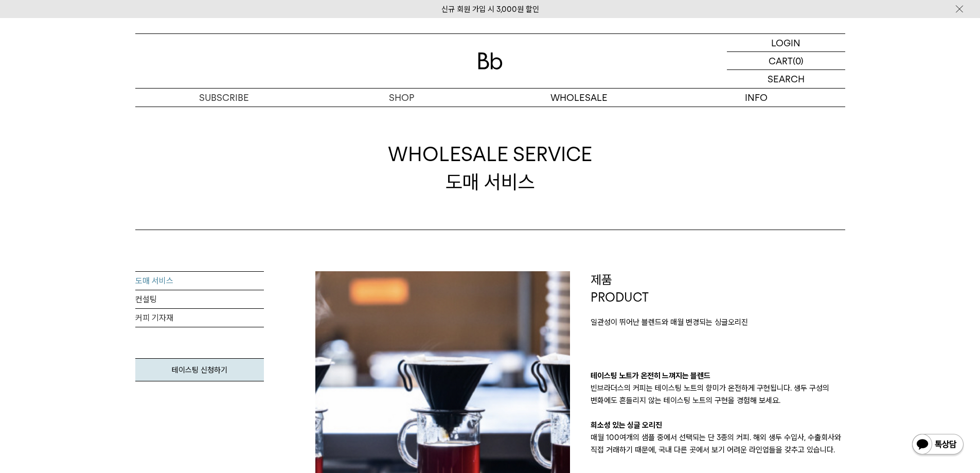 The width and height of the screenshot is (980, 473). Describe the element at coordinates (718, 444) in the screenshot. I see `p: 매월 100여개의 샘플 중에서 선택되는 단 3종의 커피. 해외 생두 수입사, 수출회사와 직접 거래하기 때문에, 국내 다른 곳에서 보기 어려운 라인업들을 갖추고 있습니다.` at that location.